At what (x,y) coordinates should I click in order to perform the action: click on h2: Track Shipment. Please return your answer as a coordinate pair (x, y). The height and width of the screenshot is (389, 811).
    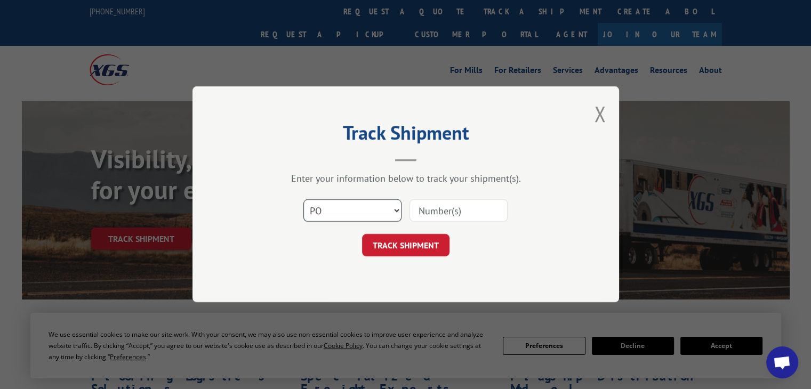
    Looking at the image, I should click on (406, 135).